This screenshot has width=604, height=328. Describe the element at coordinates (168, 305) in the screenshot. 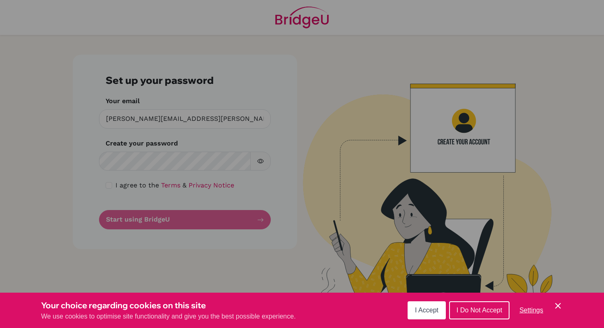

I see `h3: Your choice regarding cookies on this site` at that location.